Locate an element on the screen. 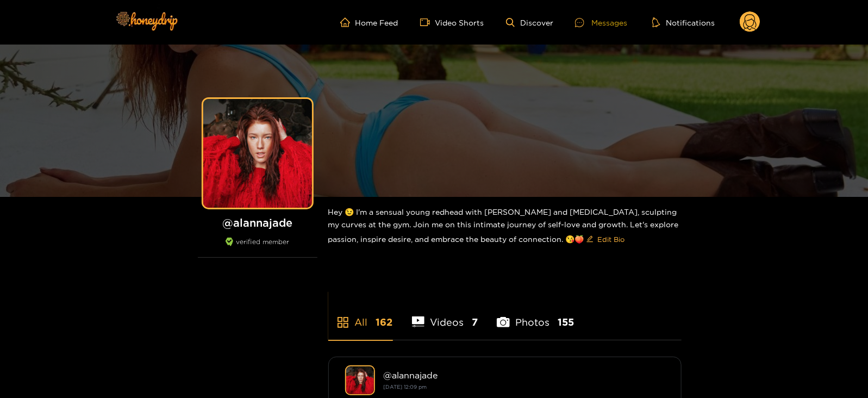  span: 155 is located at coordinates (566, 322).